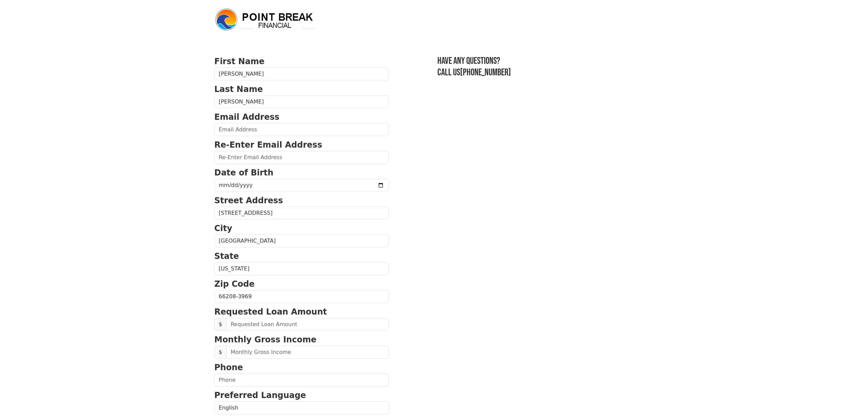  I want to click on p: Monthly Gross Income, so click(302, 340).